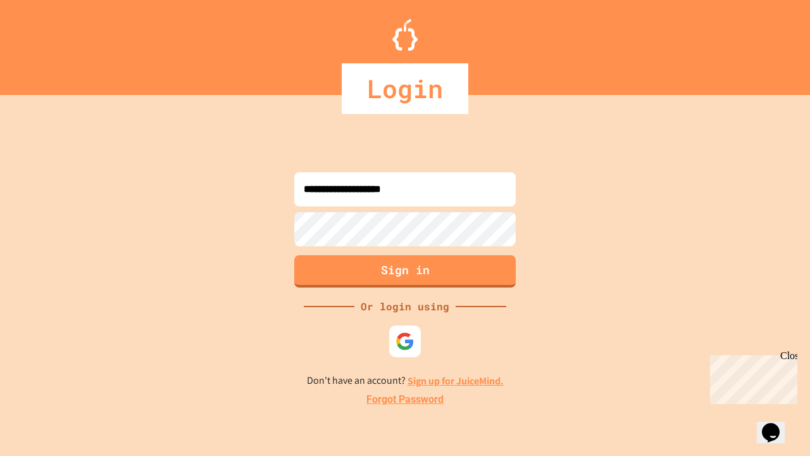  Describe the element at coordinates (405, 306) in the screenshot. I see `div: Or login using` at that location.